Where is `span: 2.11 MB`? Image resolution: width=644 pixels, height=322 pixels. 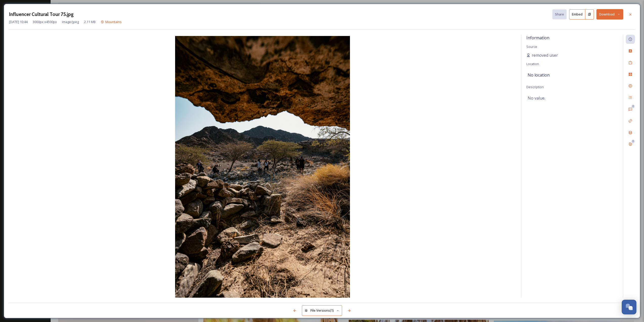 span: 2.11 MB is located at coordinates (90, 22).